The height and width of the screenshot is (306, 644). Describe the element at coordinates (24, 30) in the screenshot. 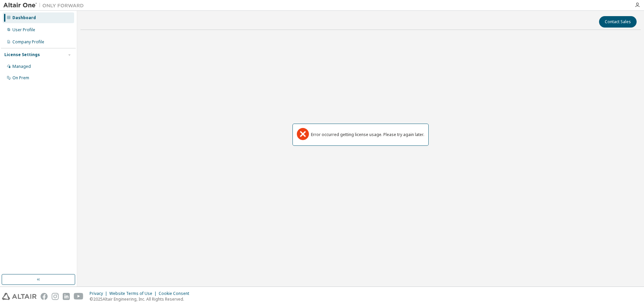

I see `div: User Profile` at that location.